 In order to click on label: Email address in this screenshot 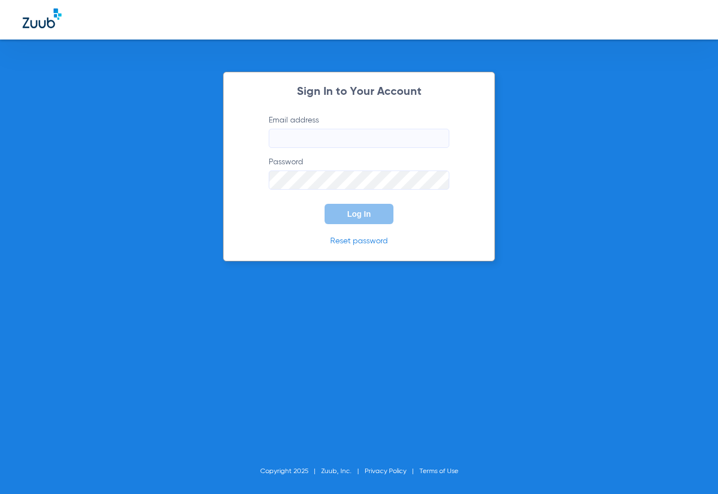, I will do `click(359, 131)`.